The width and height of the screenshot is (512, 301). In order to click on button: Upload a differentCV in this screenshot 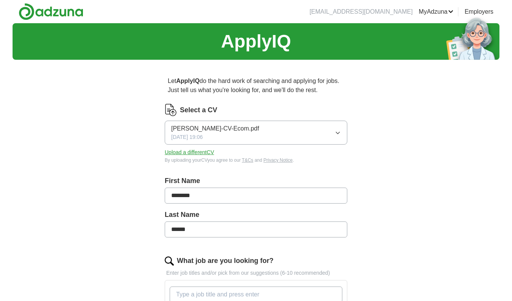, I will do `click(189, 152)`.